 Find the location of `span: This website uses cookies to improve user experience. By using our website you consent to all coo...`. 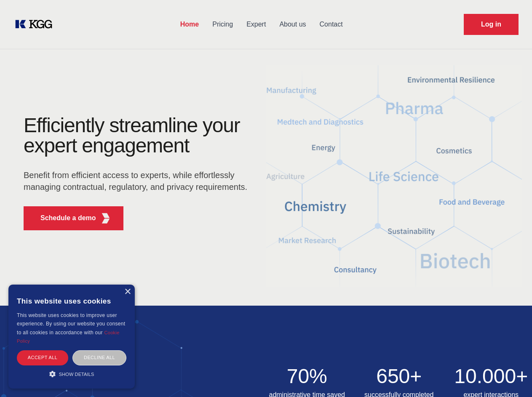

span: This website uses cookies to improve user experience. By using our website you consent to all coo... is located at coordinates (71, 324).